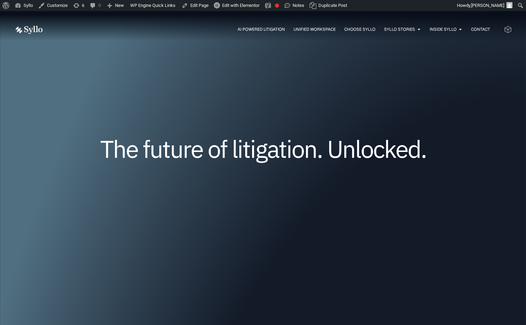 This screenshot has height=325, width=526. Describe the element at coordinates (277, 6) in the screenshot. I see `div: Focus keyphrase not set` at that location.